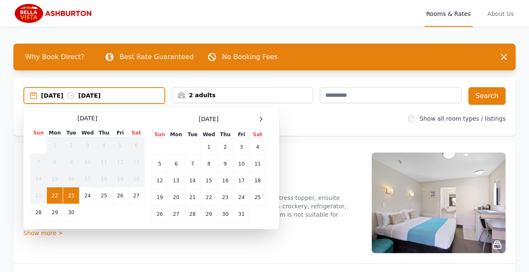 The height and width of the screenshot is (272, 529). What do you see at coordinates (55, 57) in the screenshot?
I see `span: Why Book Direct?` at bounding box center [55, 57].